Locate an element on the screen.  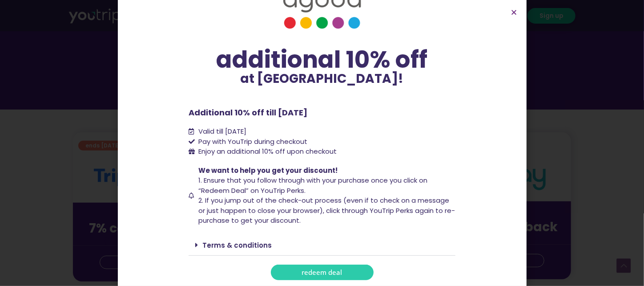
a: Close is located at coordinates (515, 12).